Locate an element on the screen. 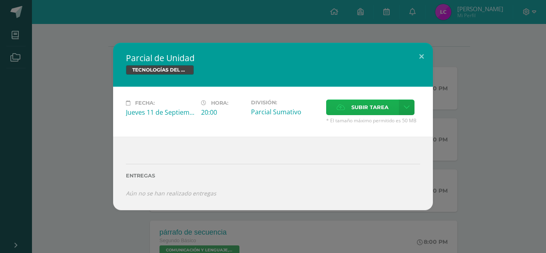 The width and height of the screenshot is (546, 253). div: Jueves 11 de Septiembre is located at coordinates (160, 112).